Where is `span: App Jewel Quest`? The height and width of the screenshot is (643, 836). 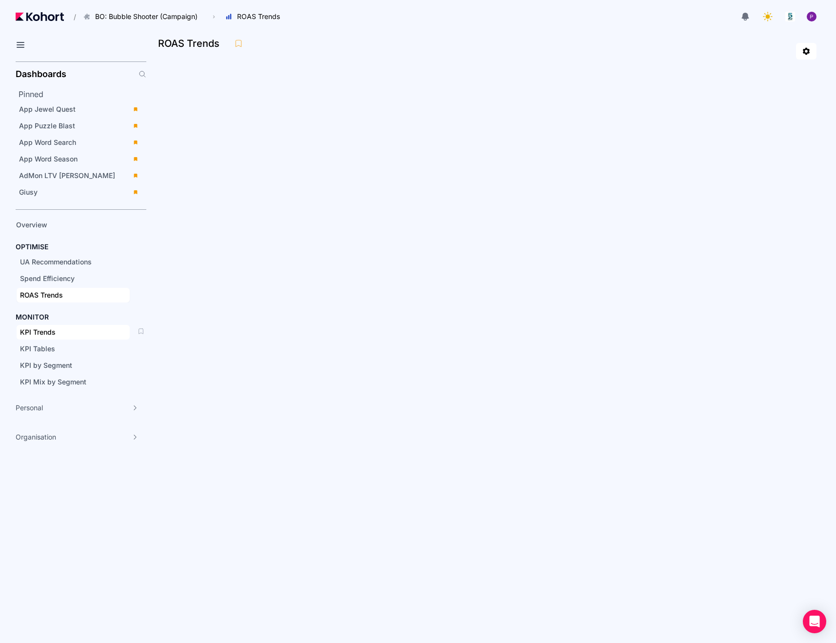
span: App Jewel Quest is located at coordinates (47, 109).